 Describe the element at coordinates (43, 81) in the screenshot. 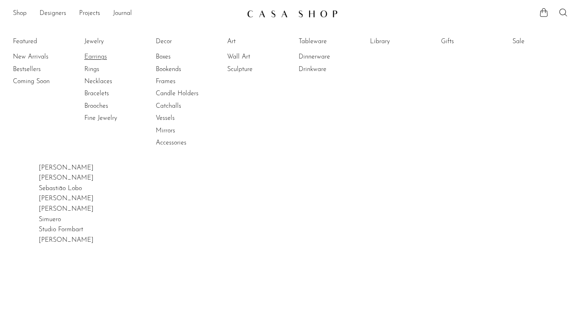

I see `a: Coming Soon` at that location.